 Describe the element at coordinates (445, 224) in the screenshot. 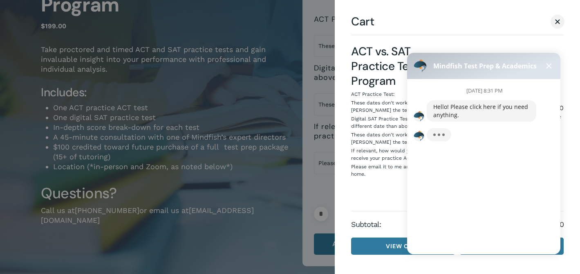

I see `strong: Subtotal:` at that location.